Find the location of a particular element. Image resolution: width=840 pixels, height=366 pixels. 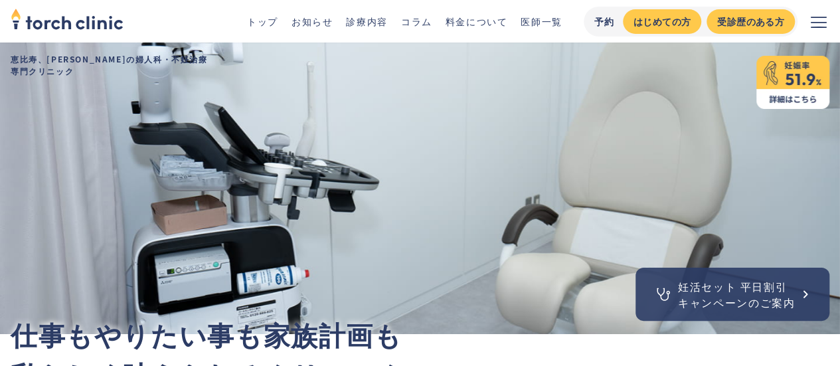

img: 聴診器のアイコン is located at coordinates (663, 294).